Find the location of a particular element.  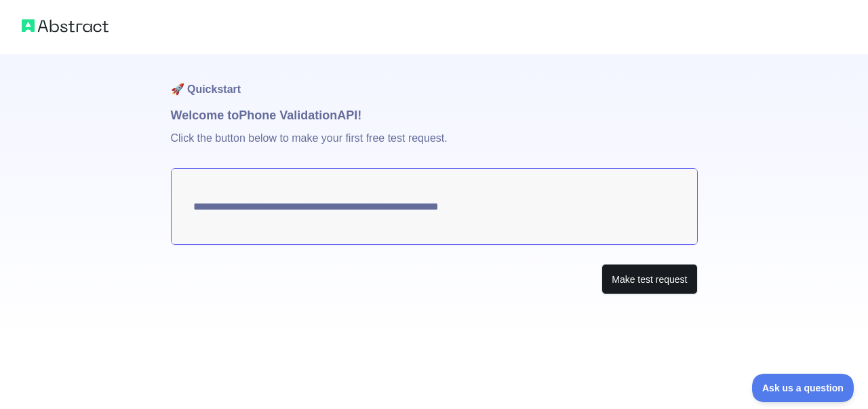

img: Abstract logo is located at coordinates (65, 26).